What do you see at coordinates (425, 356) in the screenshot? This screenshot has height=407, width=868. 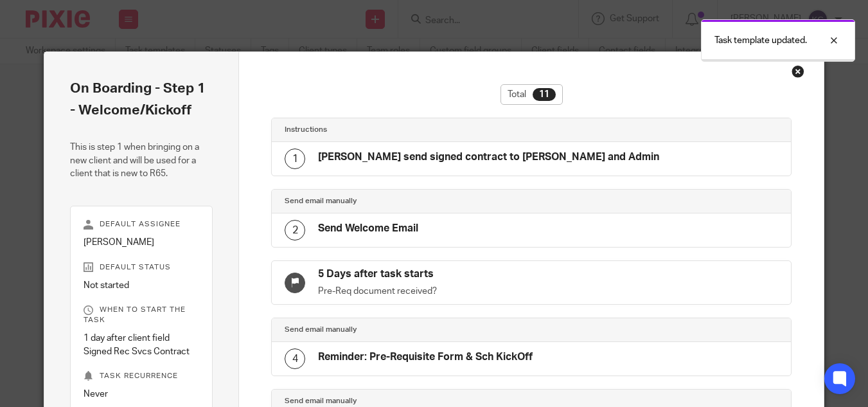 I see `h4: Reminder: Pre-Requisite Form & Sch KickOff` at bounding box center [425, 356].